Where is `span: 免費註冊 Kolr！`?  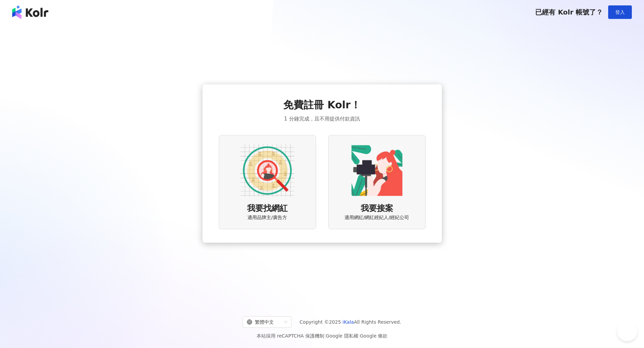 span: 免費註冊 Kolr！ is located at coordinates (322, 105).